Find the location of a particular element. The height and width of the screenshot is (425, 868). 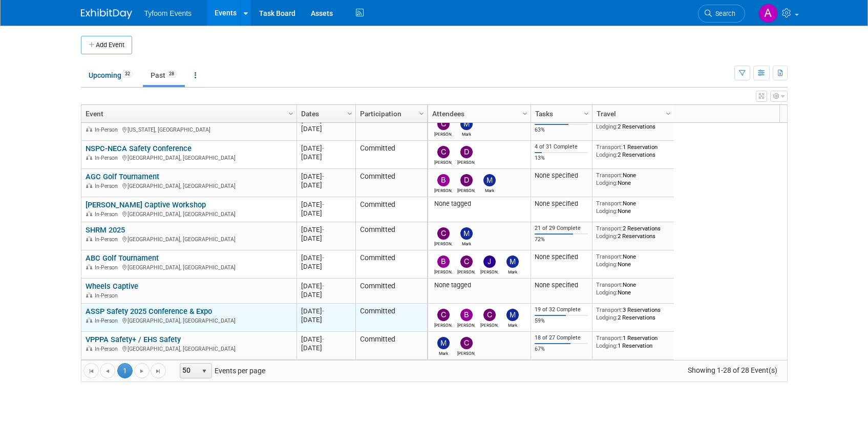

img: Drew Peterson is located at coordinates (466, 180).